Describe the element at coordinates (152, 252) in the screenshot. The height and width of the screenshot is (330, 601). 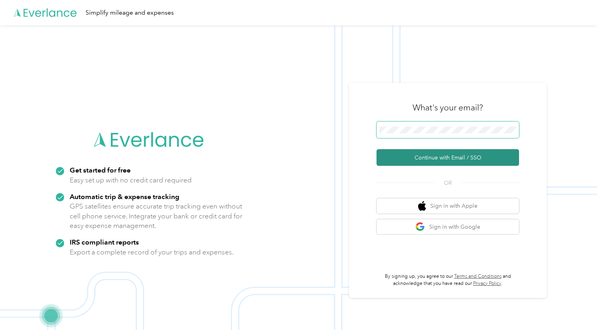
I see `p: Export a complete record of your trips and expenses.` at that location.